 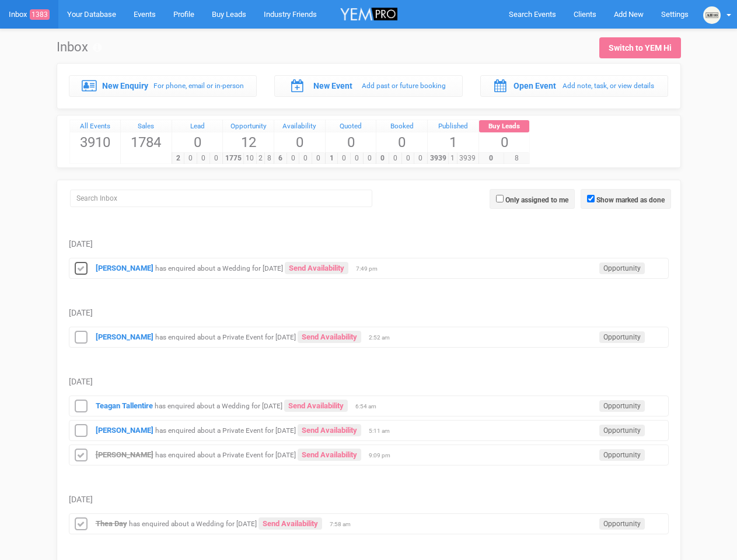 I want to click on span: Add New, so click(x=628, y=14).